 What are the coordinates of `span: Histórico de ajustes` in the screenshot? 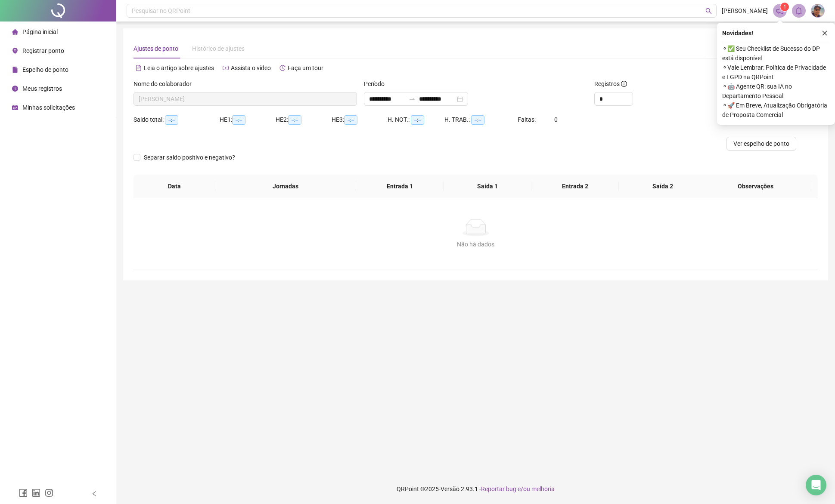 It's located at (218, 49).